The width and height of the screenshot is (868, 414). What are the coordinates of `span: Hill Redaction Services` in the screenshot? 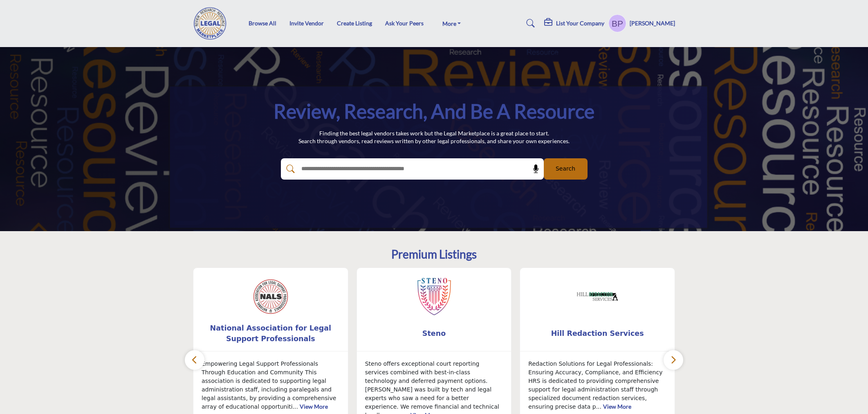 It's located at (597, 333).